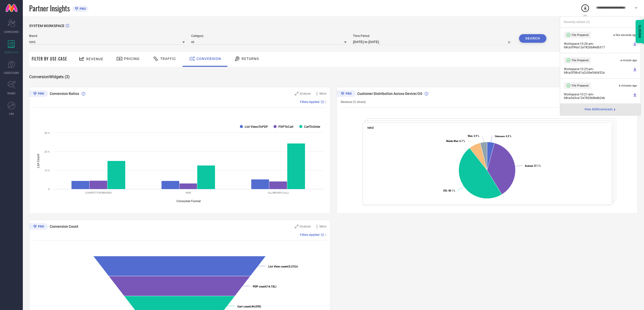  Describe the element at coordinates (597, 96) in the screenshot. I see `span: Workspace - 10:21-am - 68ca3e3ca12e7826b8edb2eb` at that location.